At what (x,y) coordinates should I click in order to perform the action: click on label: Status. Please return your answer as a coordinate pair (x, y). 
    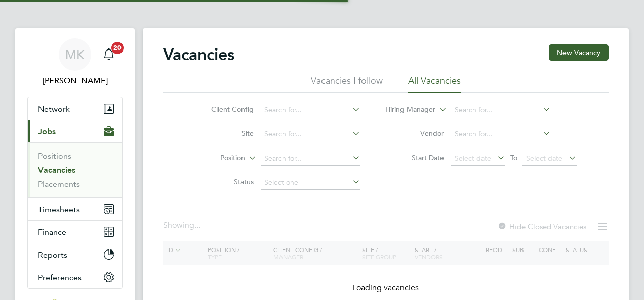
    Looking at the image, I should click on (224, 182).